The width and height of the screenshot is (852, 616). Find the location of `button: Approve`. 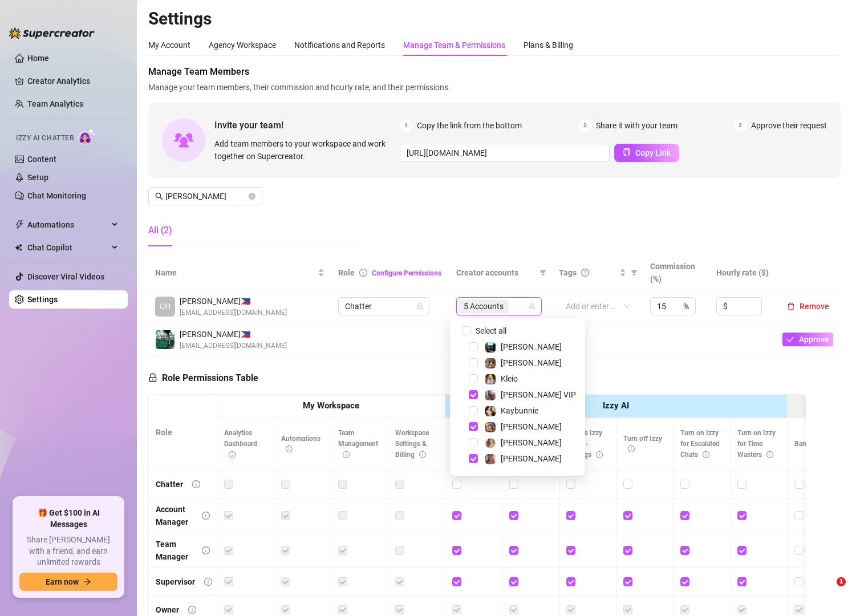

button: Approve is located at coordinates (807, 339).